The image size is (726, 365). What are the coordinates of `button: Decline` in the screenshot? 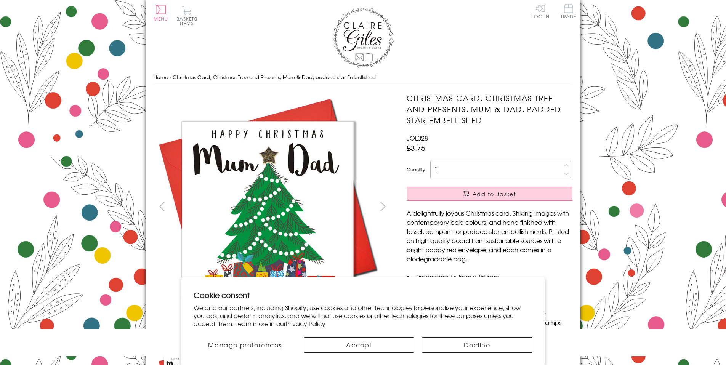 It's located at (477, 345).